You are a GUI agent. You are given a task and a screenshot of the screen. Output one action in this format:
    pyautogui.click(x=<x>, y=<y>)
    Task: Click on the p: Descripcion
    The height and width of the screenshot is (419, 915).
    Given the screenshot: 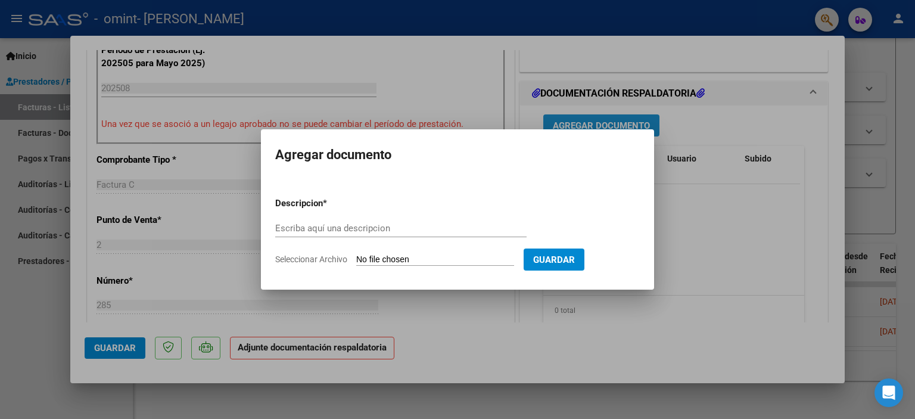 What is the action you would take?
    pyautogui.click(x=330, y=203)
    